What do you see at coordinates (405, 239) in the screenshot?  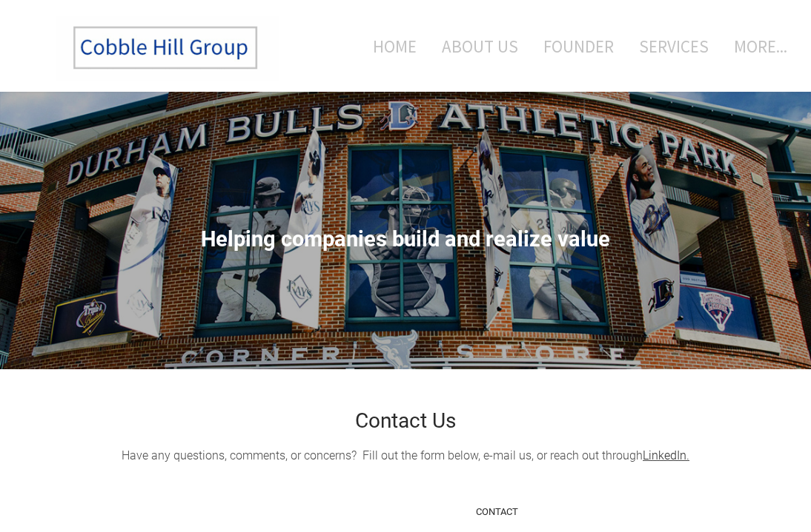 I see `span: ​Helping companies build and realize value` at bounding box center [405, 239].